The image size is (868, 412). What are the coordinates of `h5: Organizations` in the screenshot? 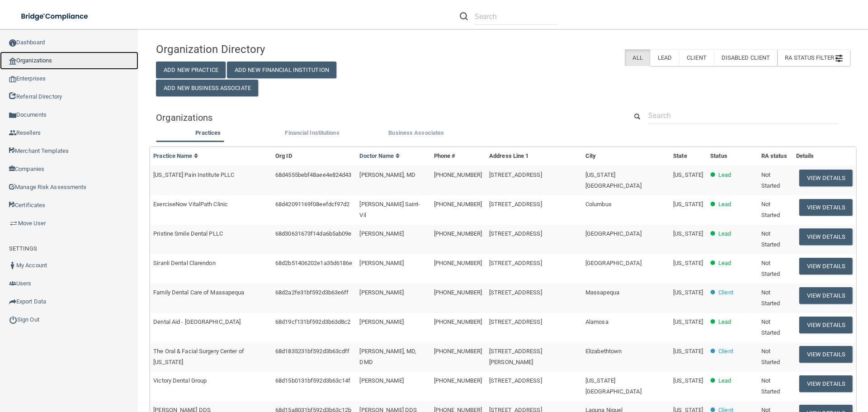 It's located at (385, 118).